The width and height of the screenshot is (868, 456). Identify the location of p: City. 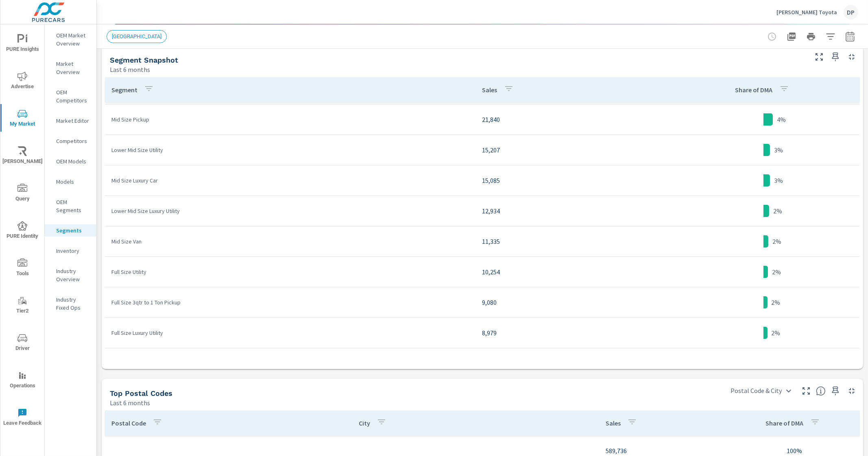
(364, 424).